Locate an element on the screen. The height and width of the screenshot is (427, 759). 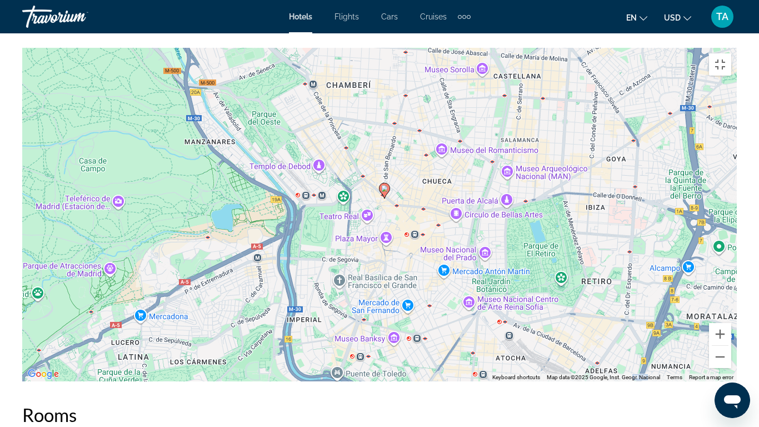
button: Zoom out is located at coordinates (720, 357).